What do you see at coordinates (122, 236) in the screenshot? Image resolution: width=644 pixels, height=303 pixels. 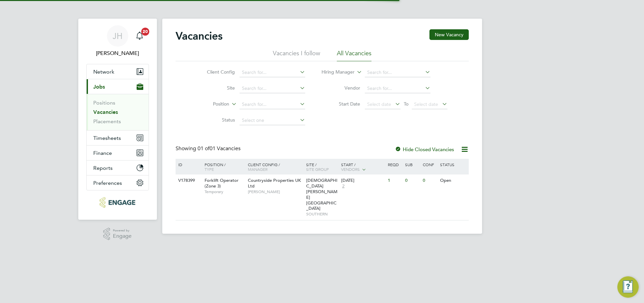 I see `span: Engage` at bounding box center [122, 236].